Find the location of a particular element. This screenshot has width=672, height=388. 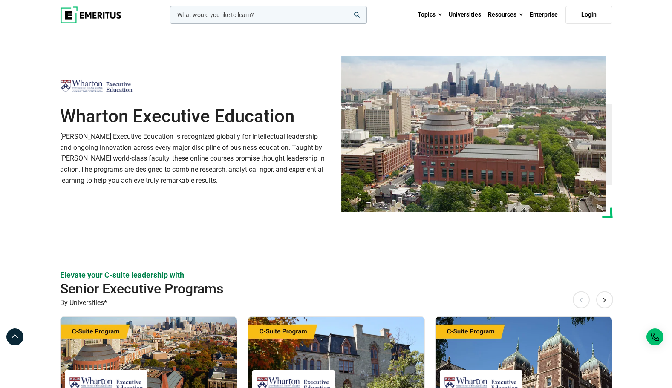

h1: Wharton Executive Education is located at coordinates (196, 116).